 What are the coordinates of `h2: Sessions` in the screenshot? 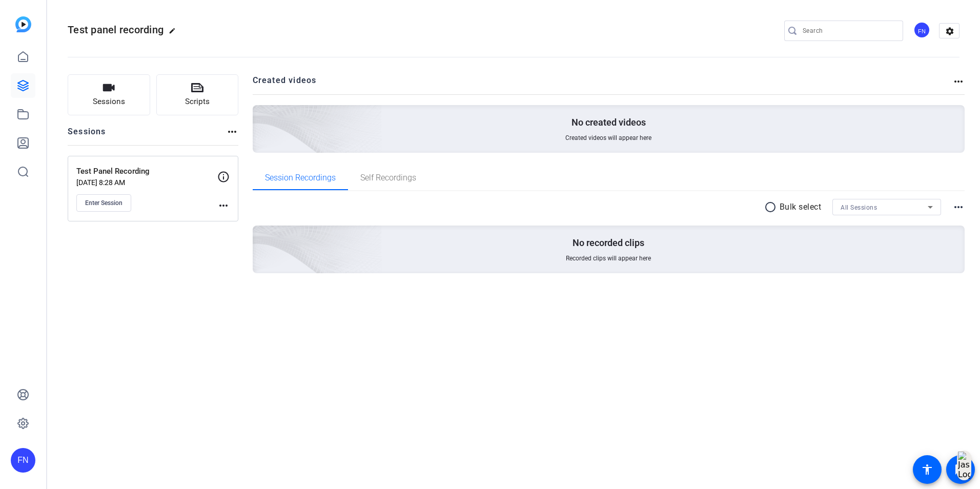 It's located at (86, 136).